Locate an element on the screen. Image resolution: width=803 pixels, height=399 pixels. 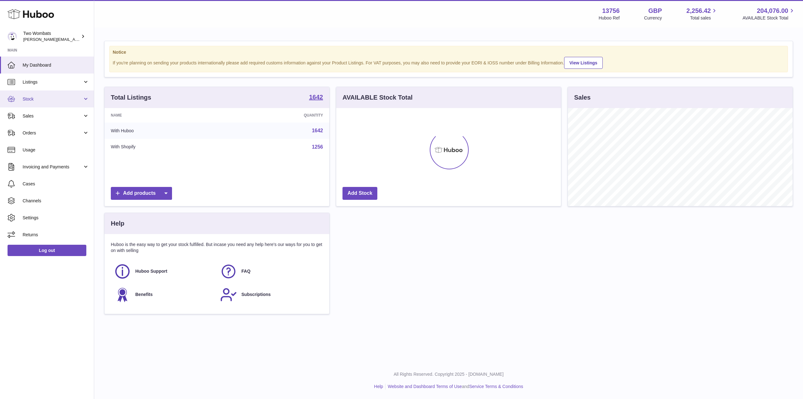
span: Orders is located at coordinates (52, 133).